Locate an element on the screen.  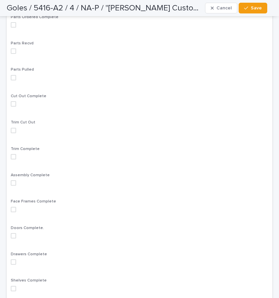
span: Parts Recvd is located at coordinates (22, 43).